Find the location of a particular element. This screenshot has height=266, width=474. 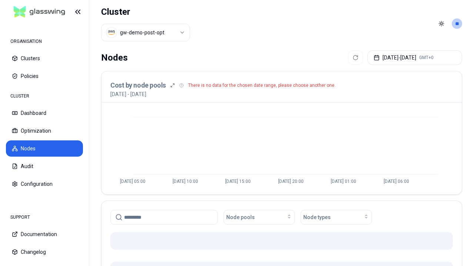

button: Clusters is located at coordinates (44, 58).